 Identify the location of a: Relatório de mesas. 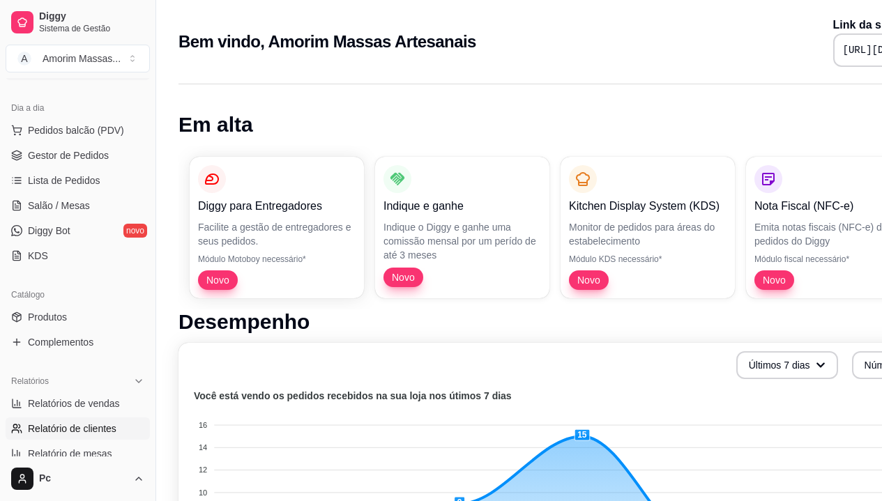
(77, 454).